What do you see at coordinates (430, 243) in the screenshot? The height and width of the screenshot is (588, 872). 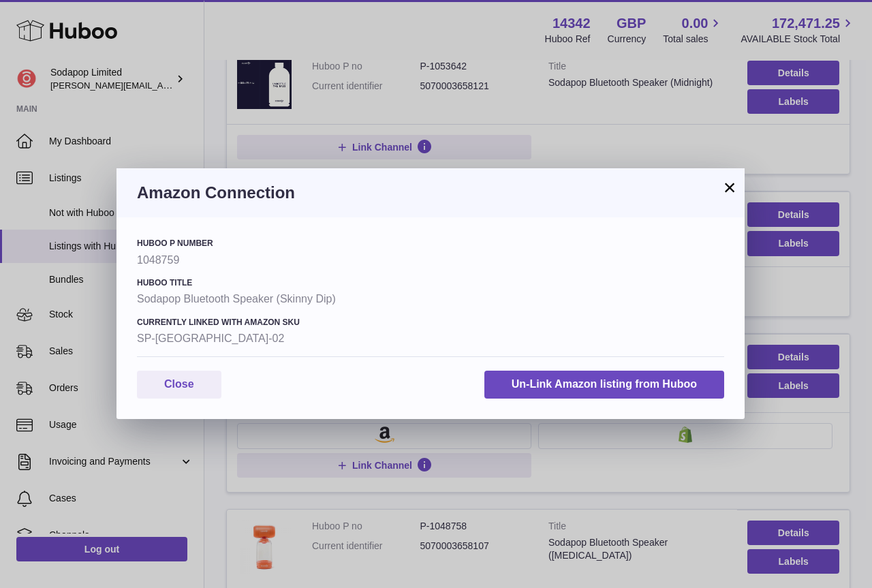 I see `h4: Huboo P number` at bounding box center [430, 243].